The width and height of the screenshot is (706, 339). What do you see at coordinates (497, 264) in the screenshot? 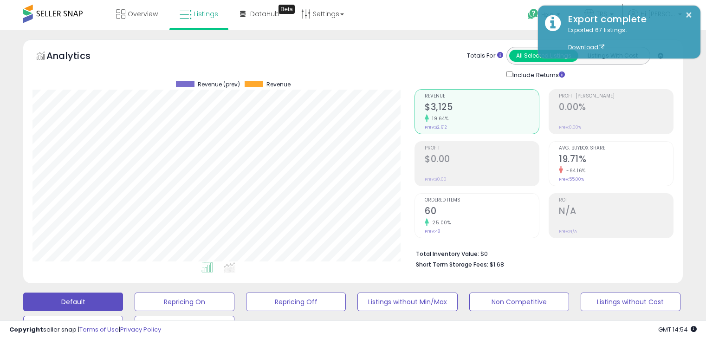
I see `span: $1.68` at bounding box center [497, 264].